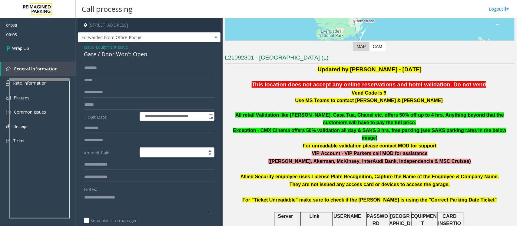  Describe the element at coordinates (369, 134) in the screenshot. I see `b: Exception - CMX Cinema offers 50% validation all day & SAKS 3 hrs. free parking (see SAKS parking...` at that location.